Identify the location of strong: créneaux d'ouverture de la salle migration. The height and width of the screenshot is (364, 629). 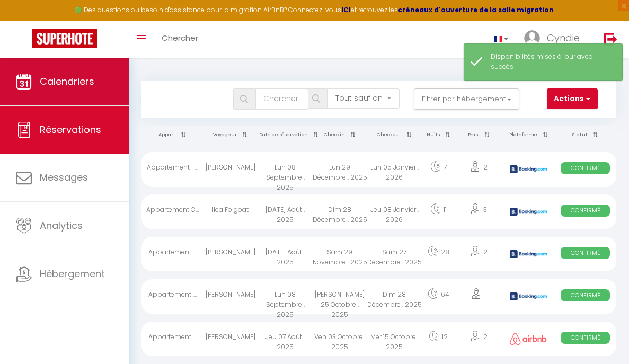
(476, 9).